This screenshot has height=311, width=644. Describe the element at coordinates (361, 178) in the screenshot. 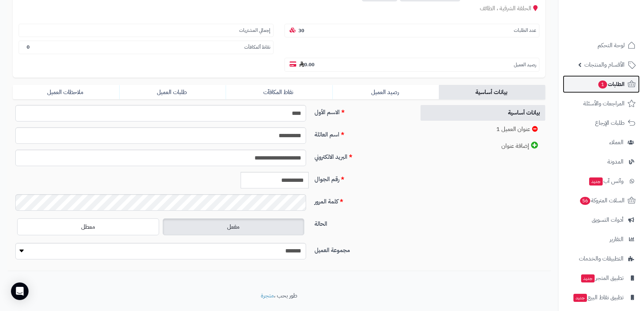

I see `label: رقم الجوال` at that location.